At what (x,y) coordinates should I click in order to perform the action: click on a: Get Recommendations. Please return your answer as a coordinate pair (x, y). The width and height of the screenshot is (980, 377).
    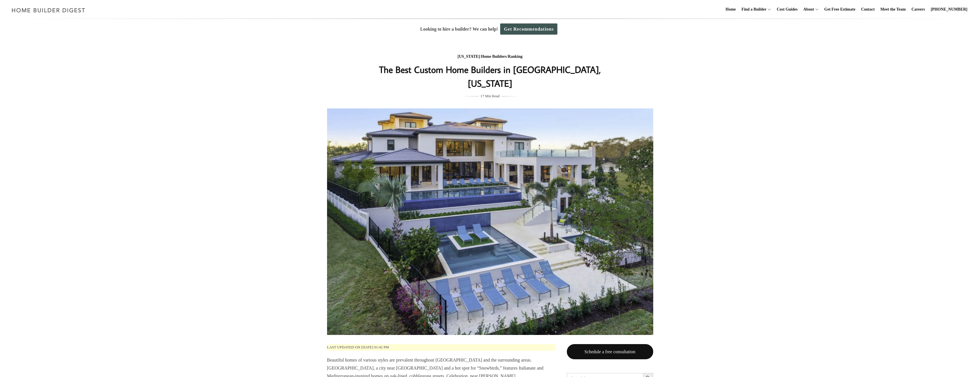
    Looking at the image, I should click on (529, 29).